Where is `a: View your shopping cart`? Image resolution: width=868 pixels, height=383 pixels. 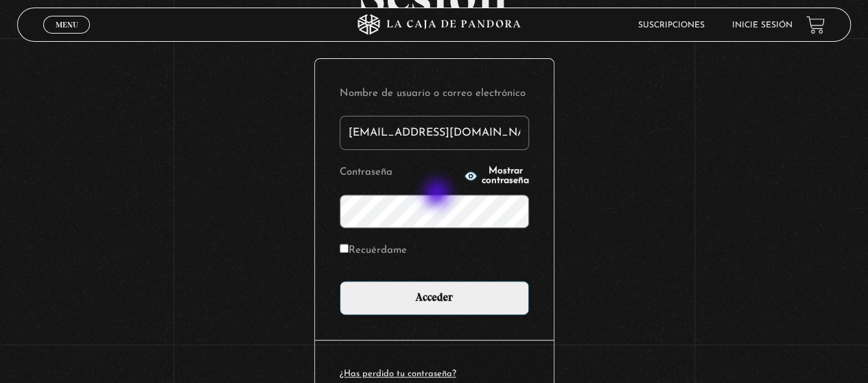 a: View your shopping cart is located at coordinates (815, 25).